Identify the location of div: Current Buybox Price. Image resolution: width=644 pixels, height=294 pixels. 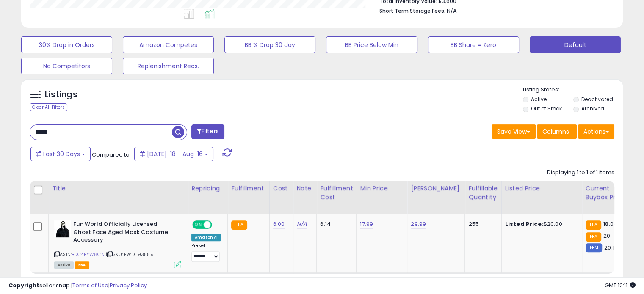
(607, 193).